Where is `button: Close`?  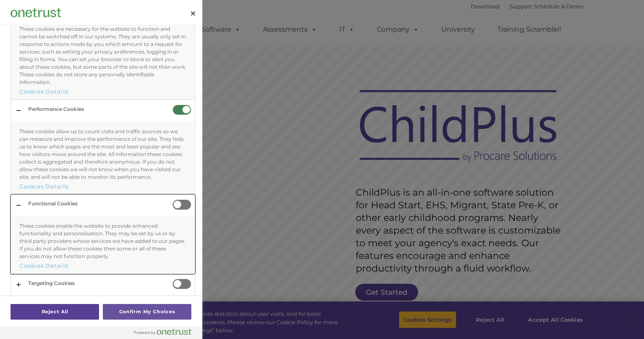
button: Close is located at coordinates (193, 13).